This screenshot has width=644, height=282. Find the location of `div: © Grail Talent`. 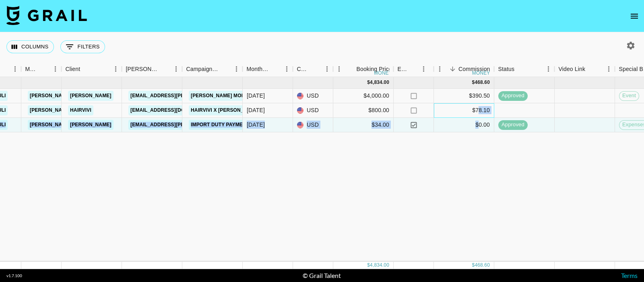

div: © Grail Talent is located at coordinates (322, 275).